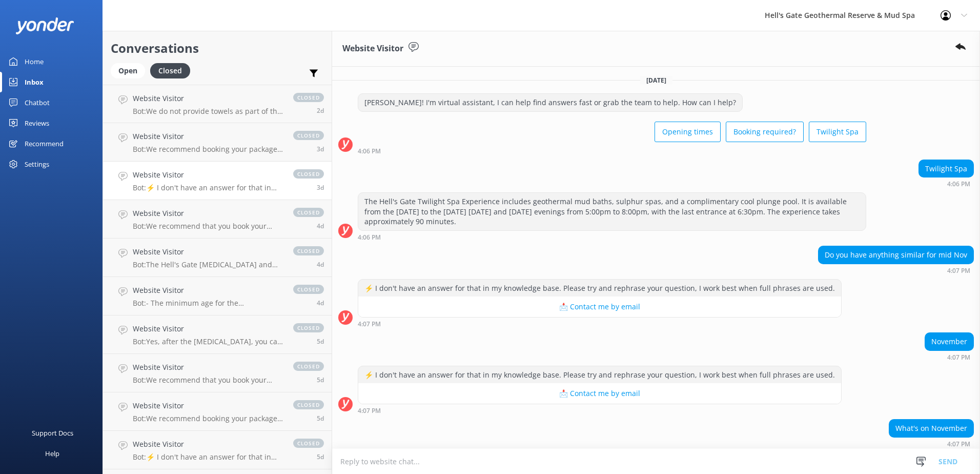  What do you see at coordinates (765, 132) in the screenshot?
I see `button: Booking required?` at bounding box center [765, 132].